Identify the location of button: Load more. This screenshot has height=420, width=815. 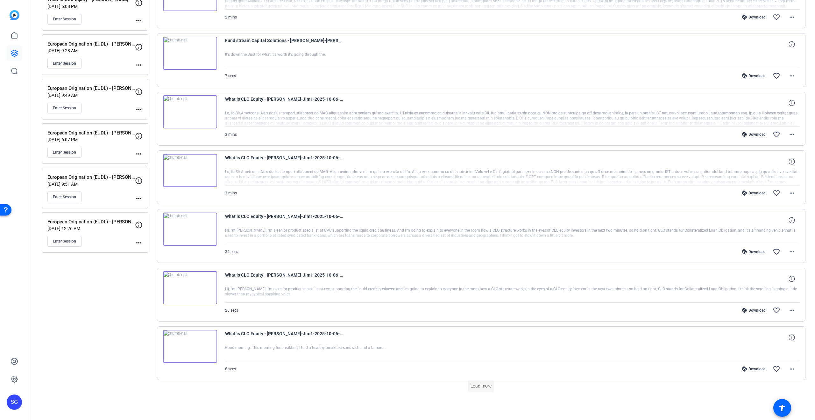
(481, 386).